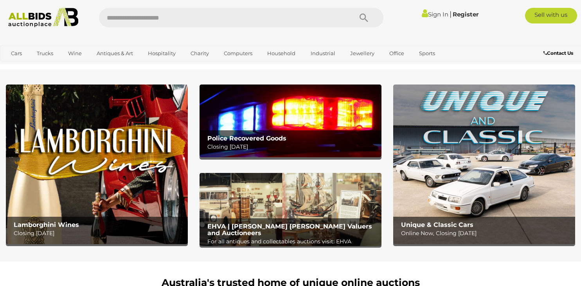  Describe the element at coordinates (551, 16) in the screenshot. I see `a: Sell with us` at that location.